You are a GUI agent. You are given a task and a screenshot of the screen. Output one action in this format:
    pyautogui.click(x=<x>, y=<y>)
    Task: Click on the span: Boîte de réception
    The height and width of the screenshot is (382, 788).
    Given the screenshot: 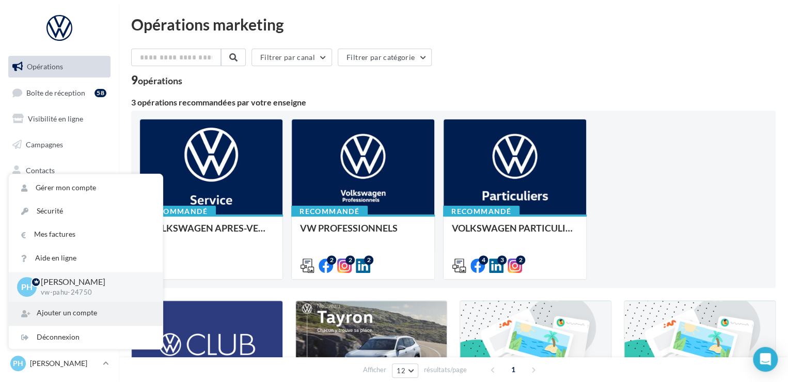 What is the action you would take?
    pyautogui.click(x=56, y=92)
    